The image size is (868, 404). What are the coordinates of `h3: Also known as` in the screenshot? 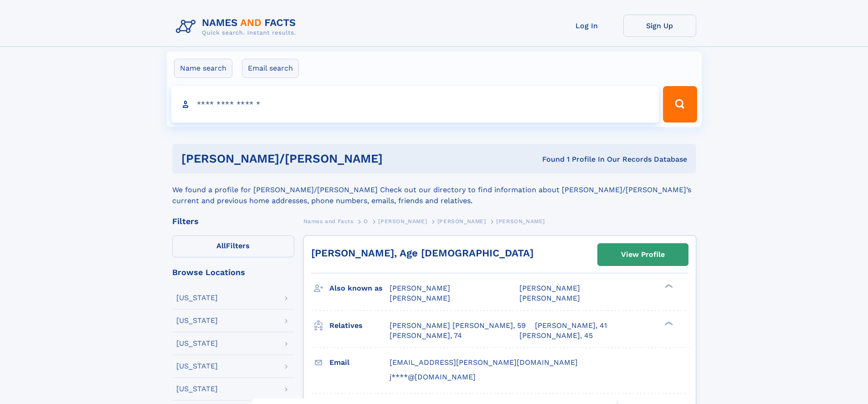 It's located at (360, 288).